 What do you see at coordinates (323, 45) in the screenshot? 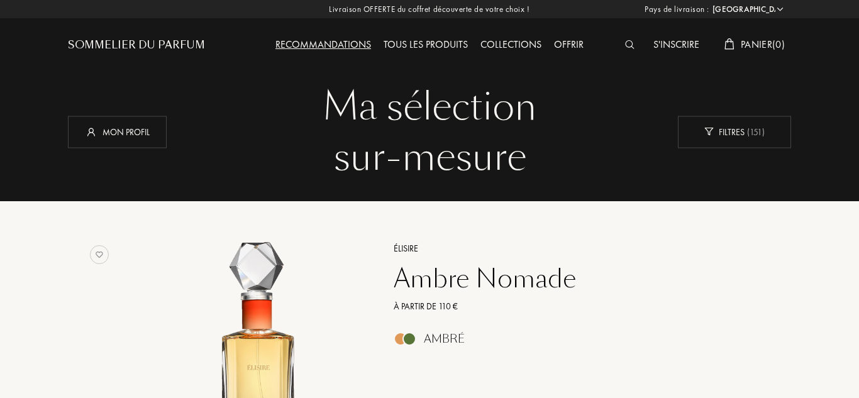
I see `div: Recommandations` at bounding box center [323, 45].